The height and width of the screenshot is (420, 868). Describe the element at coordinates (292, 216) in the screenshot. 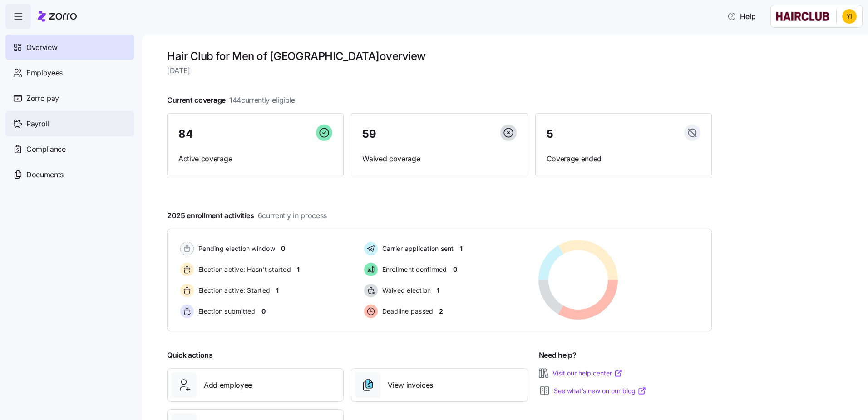

I see `span: 6 currently in process` at that location.